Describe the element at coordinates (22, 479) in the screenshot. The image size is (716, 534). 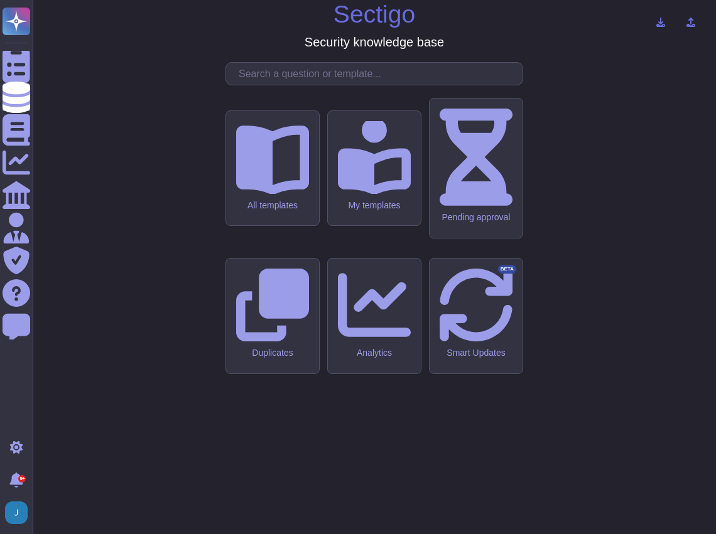
I see `div: 9+` at that location.